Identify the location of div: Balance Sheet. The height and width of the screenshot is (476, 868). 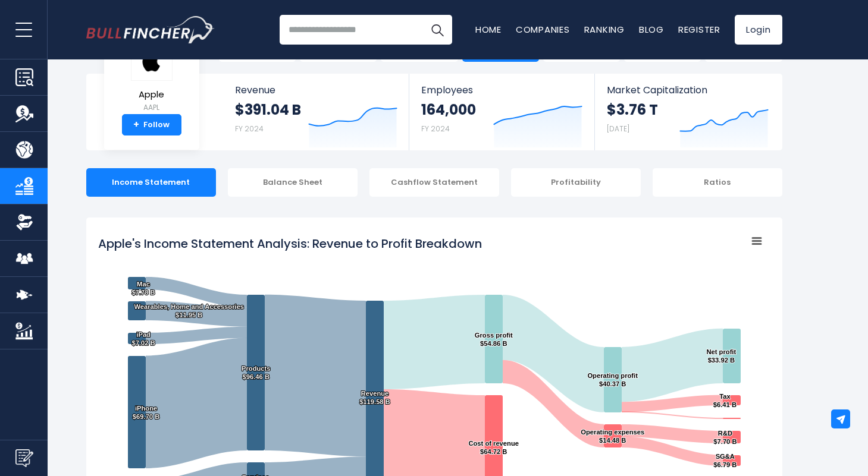
(293, 183).